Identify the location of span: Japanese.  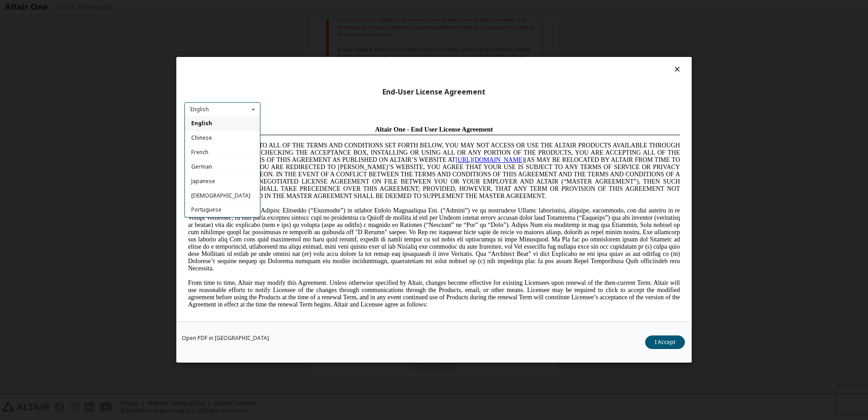
(203, 181).